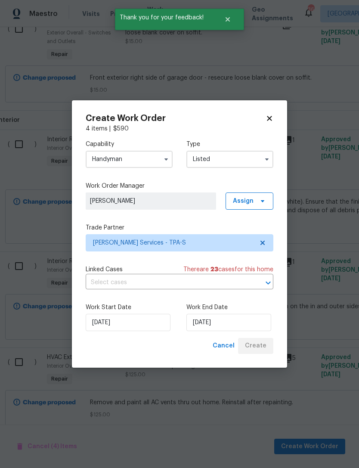 The image size is (359, 468). Describe the element at coordinates (215, 270) in the screenshot. I see `span: 23` at that location.